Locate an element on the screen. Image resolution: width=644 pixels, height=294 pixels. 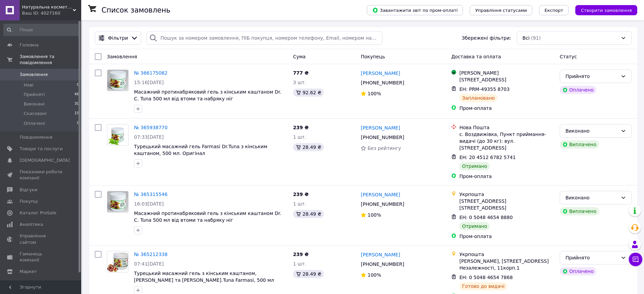
span: Збережені фільтри: is located at coordinates (486, 38).